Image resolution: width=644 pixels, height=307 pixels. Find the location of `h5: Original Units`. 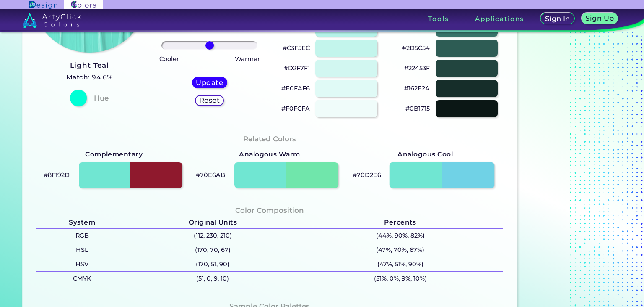

h5: Original Units is located at coordinates (213, 222).